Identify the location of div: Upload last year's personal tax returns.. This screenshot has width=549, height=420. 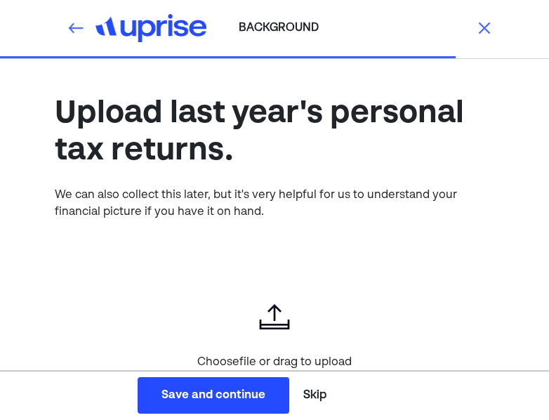
(274, 133).